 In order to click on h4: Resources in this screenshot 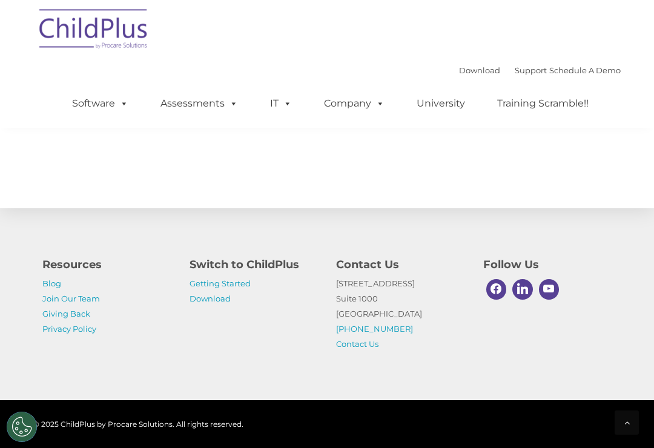, I will do `click(107, 265)`.